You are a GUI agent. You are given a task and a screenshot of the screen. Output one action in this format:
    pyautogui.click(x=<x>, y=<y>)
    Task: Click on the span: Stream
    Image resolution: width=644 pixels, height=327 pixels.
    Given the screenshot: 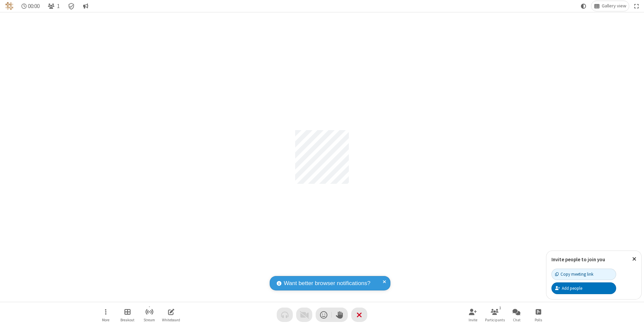 What is the action you would take?
    pyautogui.click(x=149, y=319)
    